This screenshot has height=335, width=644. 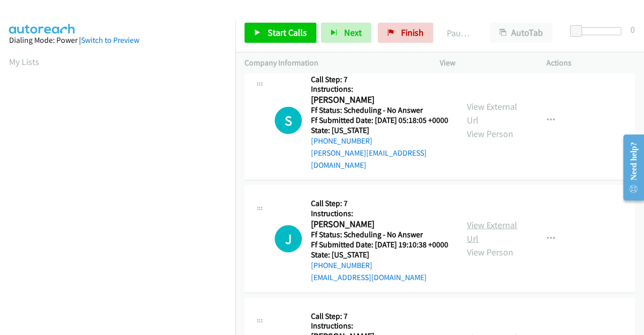 I want to click on p: View, so click(x=484, y=63).